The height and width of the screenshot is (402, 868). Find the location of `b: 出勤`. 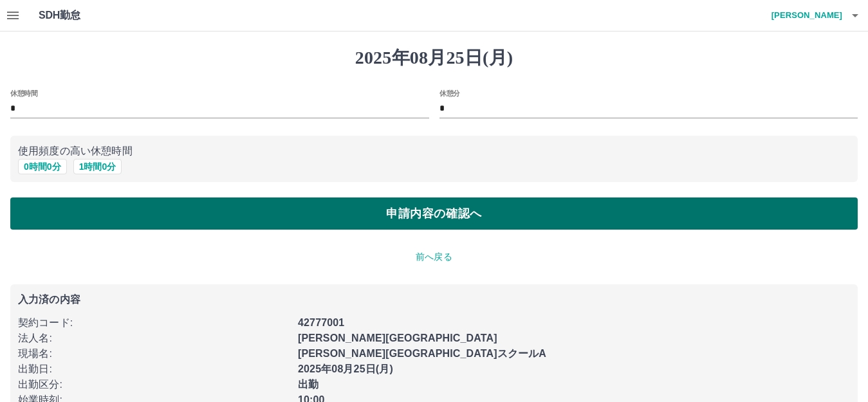

b: 出勤 is located at coordinates (308, 383).